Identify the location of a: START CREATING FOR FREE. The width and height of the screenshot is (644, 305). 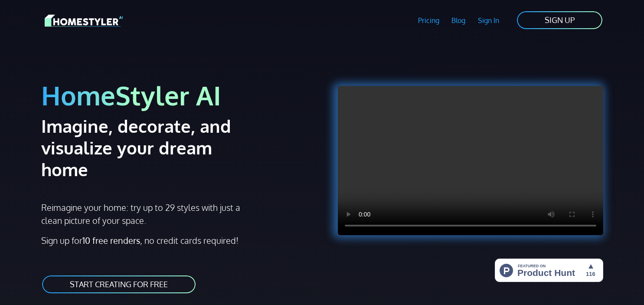
(119, 284).